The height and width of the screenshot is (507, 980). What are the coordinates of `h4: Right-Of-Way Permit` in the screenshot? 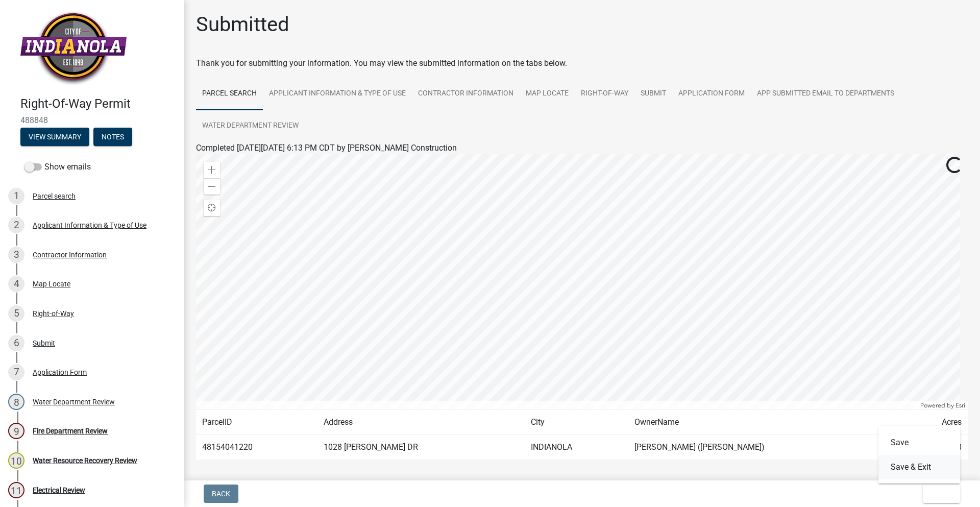 It's located at (98, 104).